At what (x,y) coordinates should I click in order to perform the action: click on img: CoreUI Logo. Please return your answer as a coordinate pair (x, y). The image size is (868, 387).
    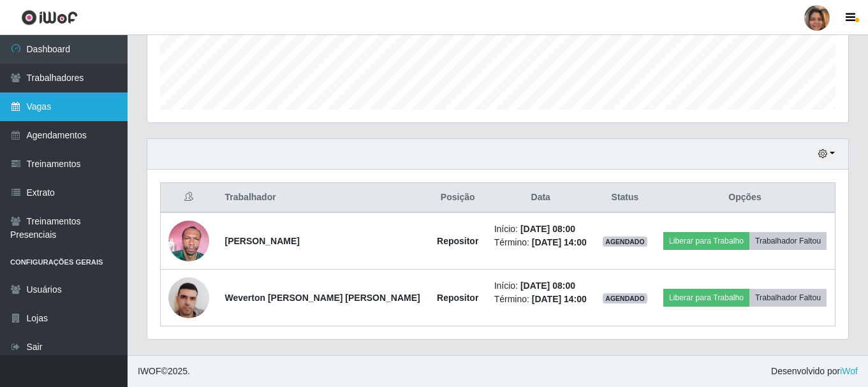
    Looking at the image, I should click on (49, 17).